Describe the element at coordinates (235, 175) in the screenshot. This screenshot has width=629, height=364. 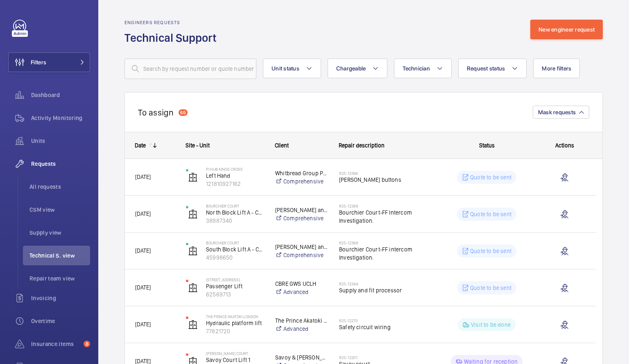
I see `p: Left Hand` at that location.